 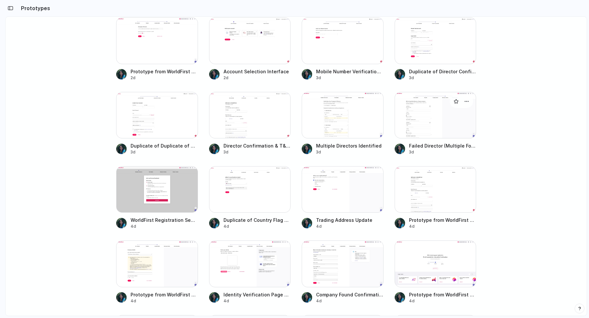 What do you see at coordinates (250, 49) in the screenshot?
I see `a: Account Selection InterfaceAccount Selection Interface2d` at bounding box center [250, 49].